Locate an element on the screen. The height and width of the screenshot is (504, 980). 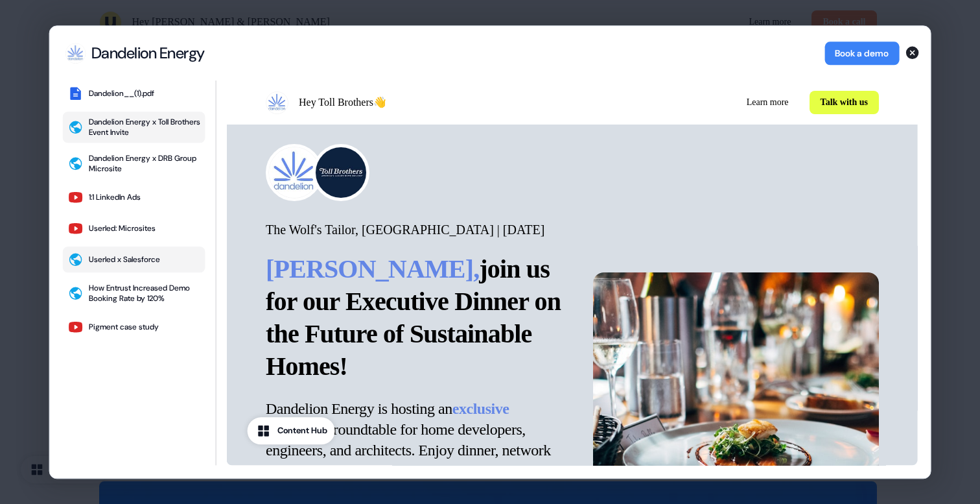
p: Dandelion Energy is hosting an and roundtable for home developers, engineers, and architects. Enj... is located at coordinates (191, 359).